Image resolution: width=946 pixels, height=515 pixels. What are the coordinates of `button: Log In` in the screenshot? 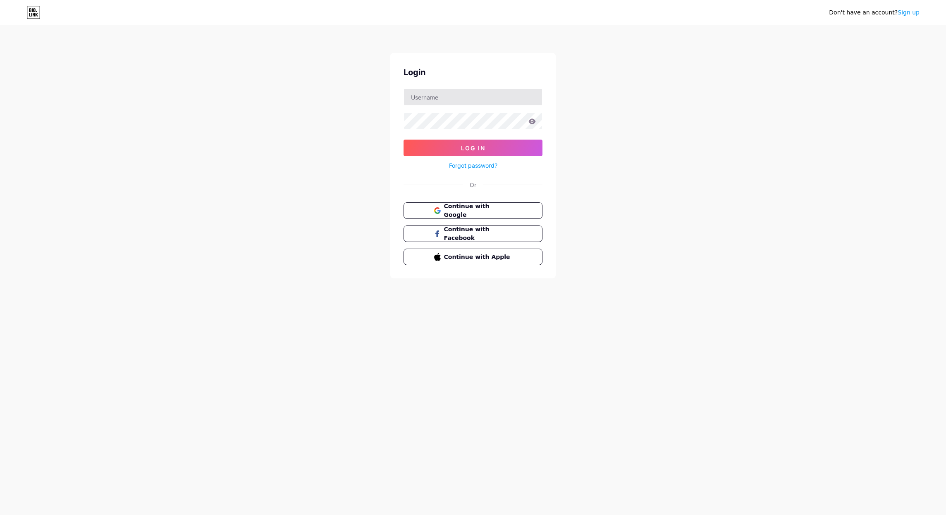 It's located at (473, 148).